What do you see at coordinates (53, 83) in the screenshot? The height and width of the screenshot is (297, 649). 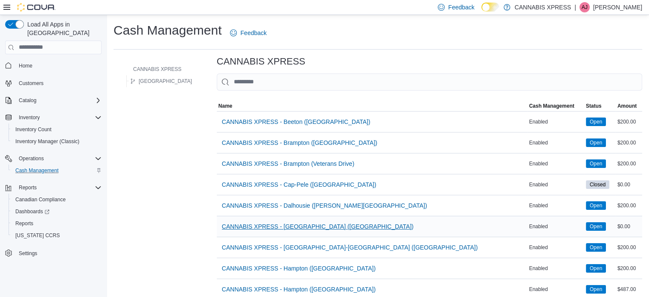 I see `button: Customers` at bounding box center [53, 83].